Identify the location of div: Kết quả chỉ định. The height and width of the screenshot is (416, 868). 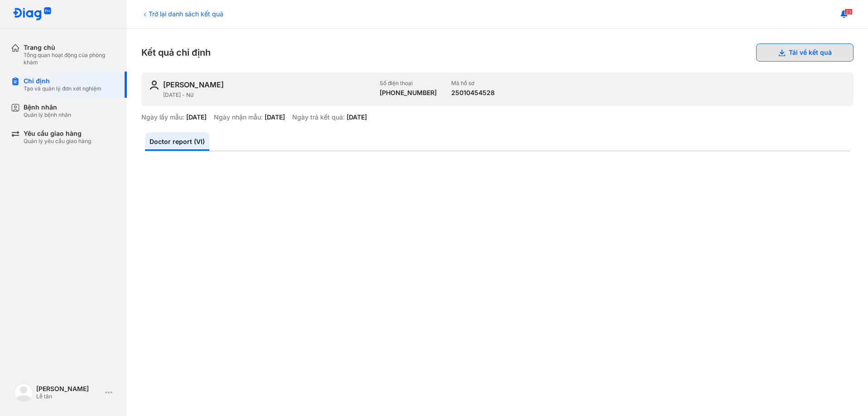
(497, 53).